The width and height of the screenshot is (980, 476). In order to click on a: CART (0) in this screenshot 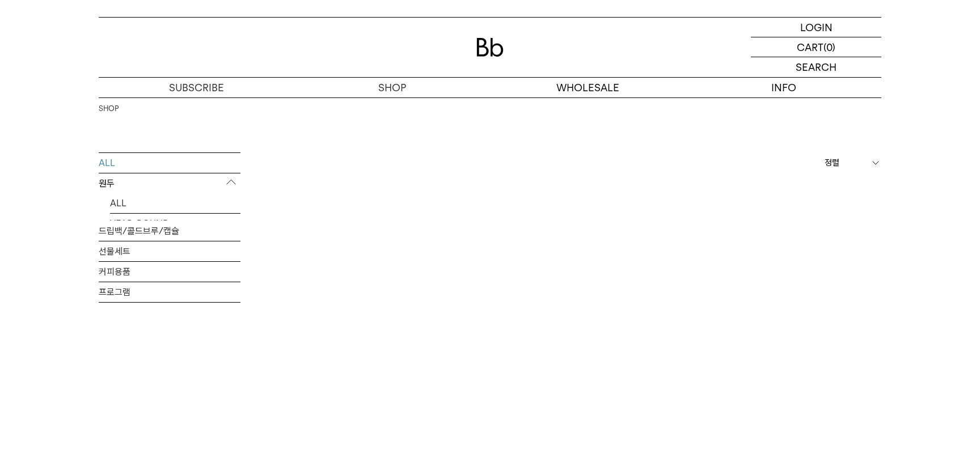, I will do `click(816, 47)`.